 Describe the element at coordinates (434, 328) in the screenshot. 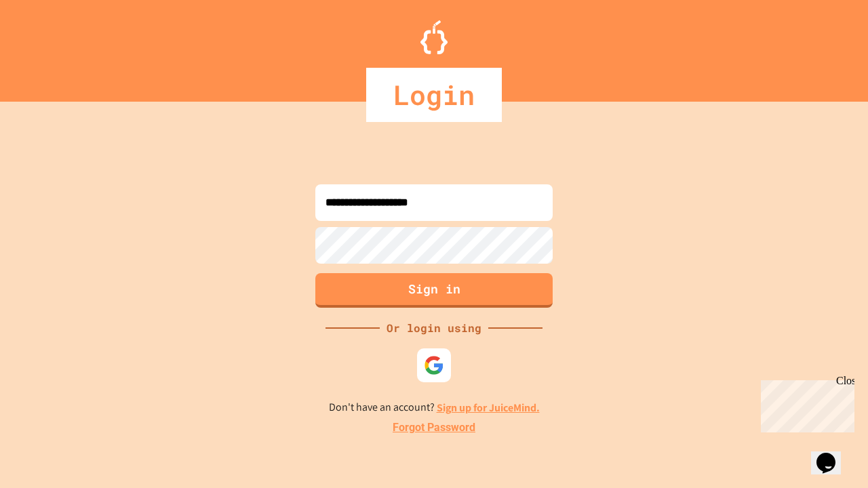

I see `div: Or login using` at that location.